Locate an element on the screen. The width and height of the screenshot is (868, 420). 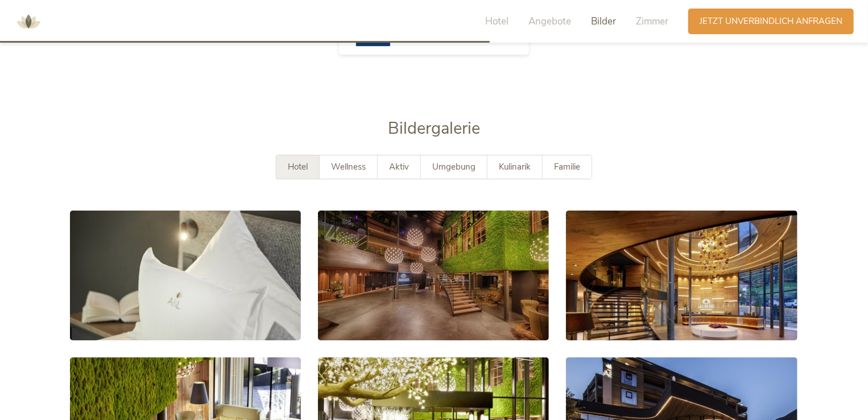
span: Jetzt unverbindlich anfragen is located at coordinates (771, 21).